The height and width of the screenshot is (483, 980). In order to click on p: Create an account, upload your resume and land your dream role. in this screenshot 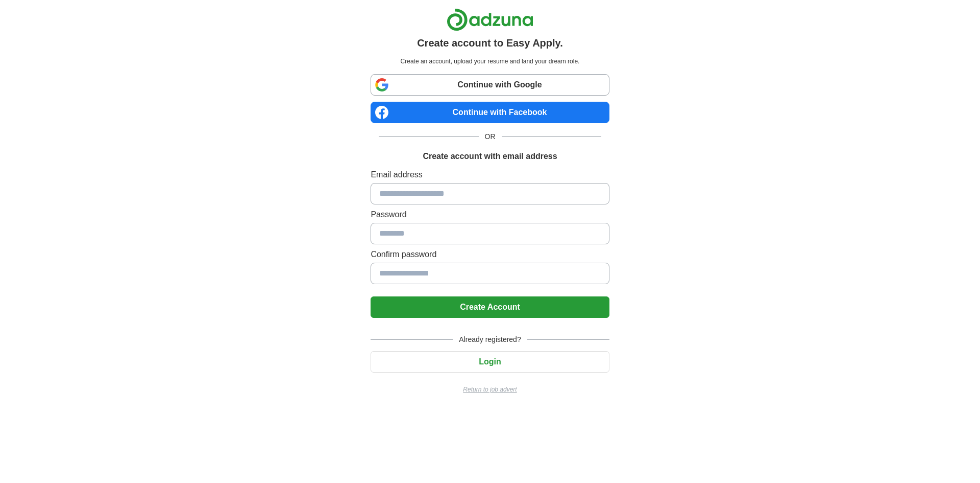, I will do `click(489, 61)`.